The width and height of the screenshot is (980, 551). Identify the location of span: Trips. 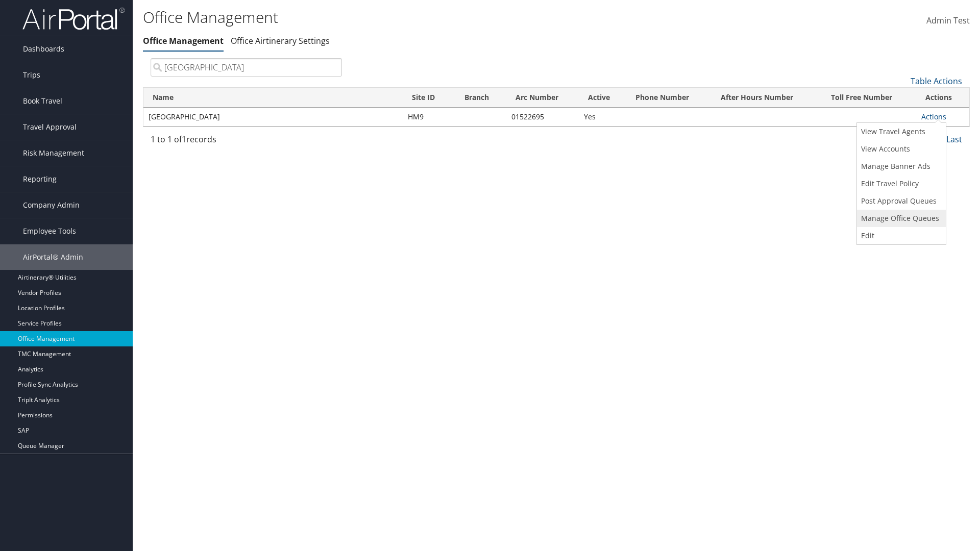
(31, 75).